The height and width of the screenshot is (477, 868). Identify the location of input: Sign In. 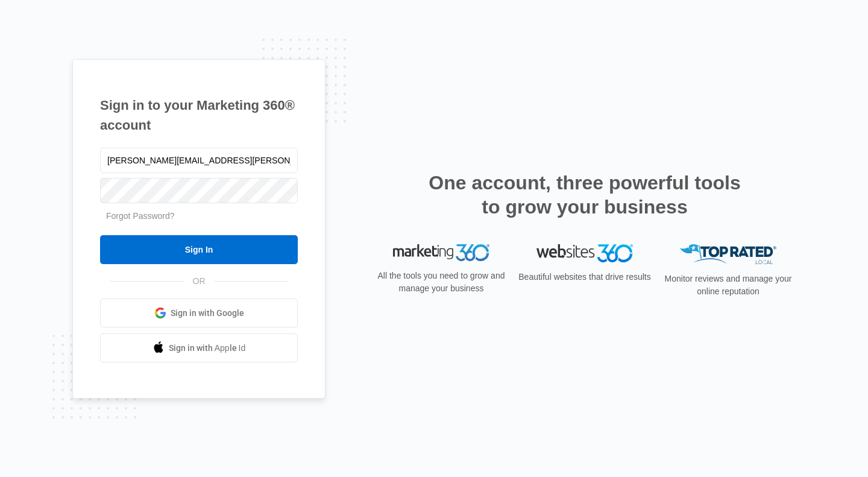
(199, 250).